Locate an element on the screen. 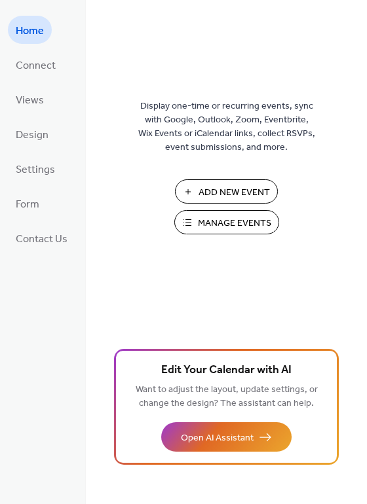 The height and width of the screenshot is (504, 367). a: Connect is located at coordinates (35, 64).